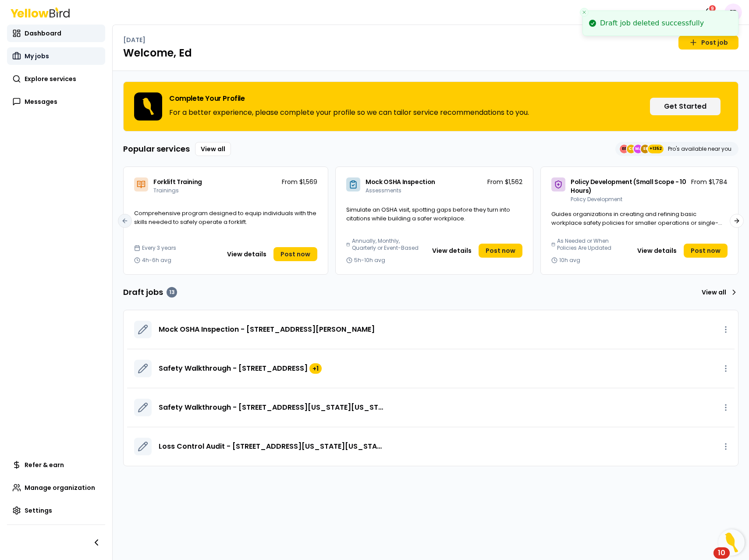 The height and width of the screenshot is (560, 749). I want to click on a: Refer & earn, so click(56, 465).